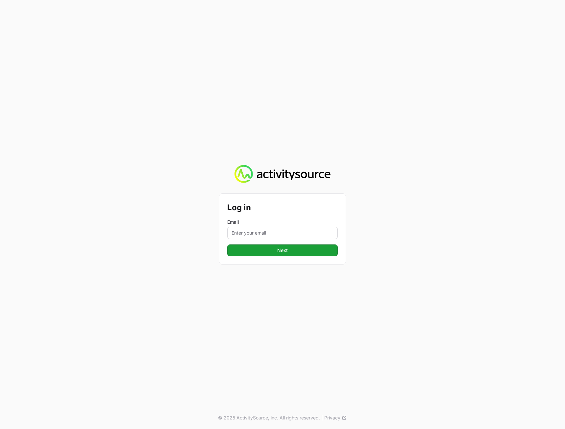  What do you see at coordinates (269, 417) in the screenshot?
I see `p: © 2025 ActivitySource, inc. All rights reserved.` at bounding box center [269, 417].